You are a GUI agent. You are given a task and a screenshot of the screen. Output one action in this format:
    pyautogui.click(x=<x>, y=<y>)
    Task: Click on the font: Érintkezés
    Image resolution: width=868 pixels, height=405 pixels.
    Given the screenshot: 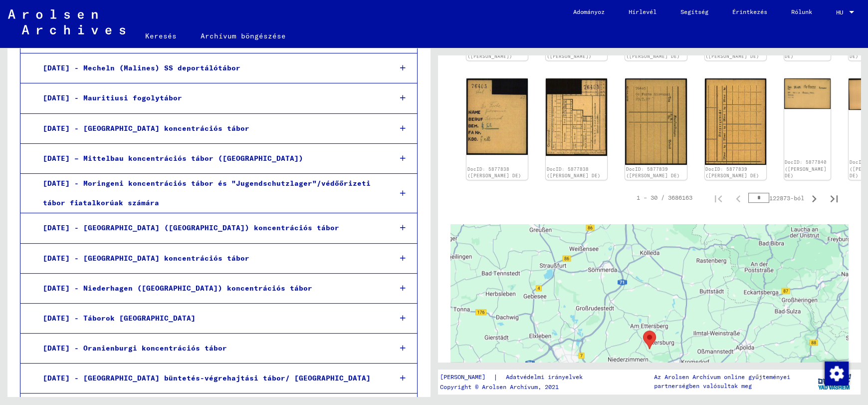 What is the action you would take?
    pyautogui.click(x=750, y=11)
    